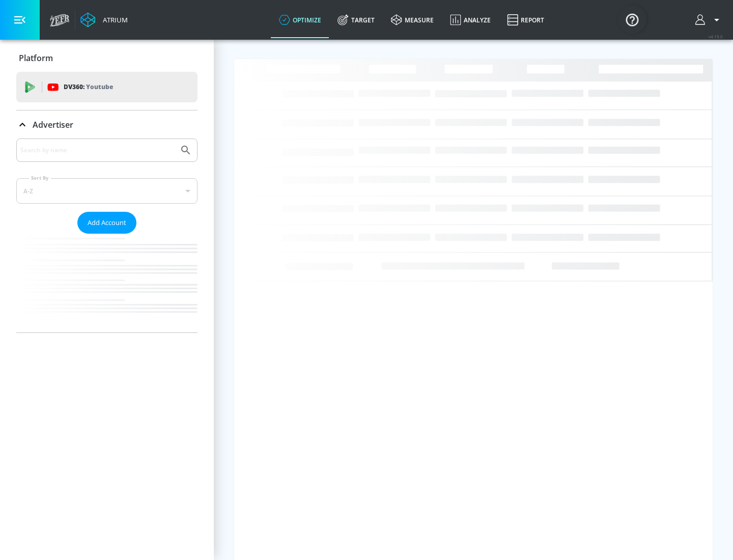  I want to click on a: Analyze, so click(471, 20).